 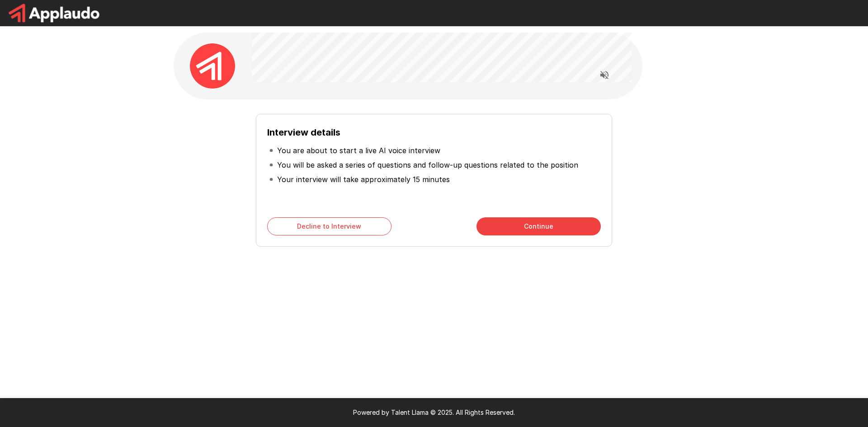 I want to click on b: Interview details, so click(x=304, y=132).